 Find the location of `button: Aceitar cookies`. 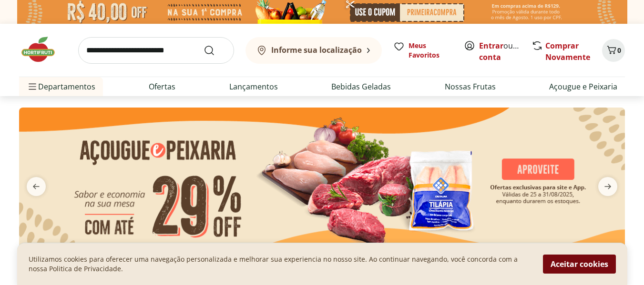

button: Aceitar cookies is located at coordinates (579, 264).